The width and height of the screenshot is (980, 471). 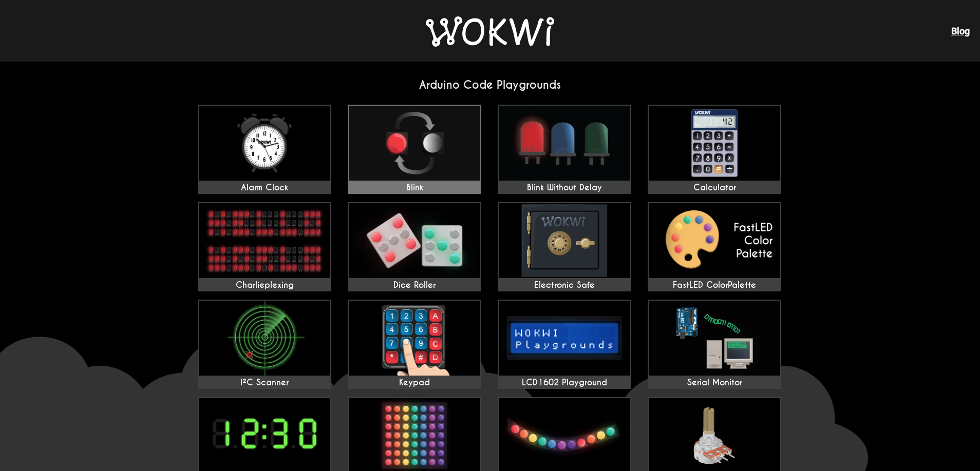 What do you see at coordinates (714, 345) in the screenshot?
I see `a: Serial Monitor` at bounding box center [714, 345].